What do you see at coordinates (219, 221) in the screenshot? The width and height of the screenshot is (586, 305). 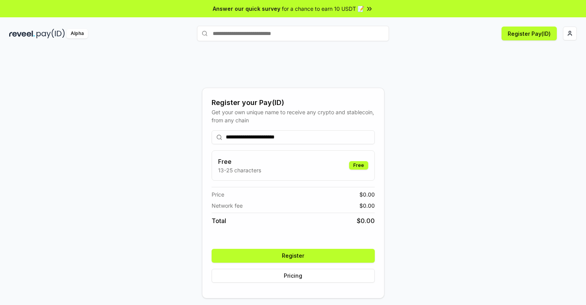 I see `span: Total` at bounding box center [219, 221].